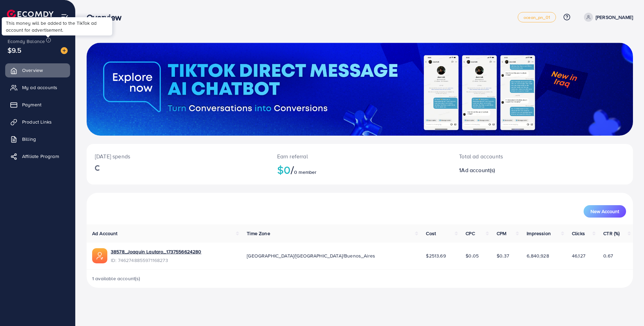 The image size is (644, 326). I want to click on span: 0 member, so click(305, 172).